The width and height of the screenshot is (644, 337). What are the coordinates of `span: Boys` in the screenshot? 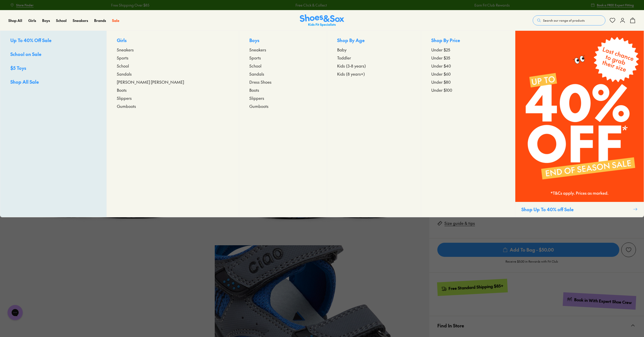 It's located at (46, 21).